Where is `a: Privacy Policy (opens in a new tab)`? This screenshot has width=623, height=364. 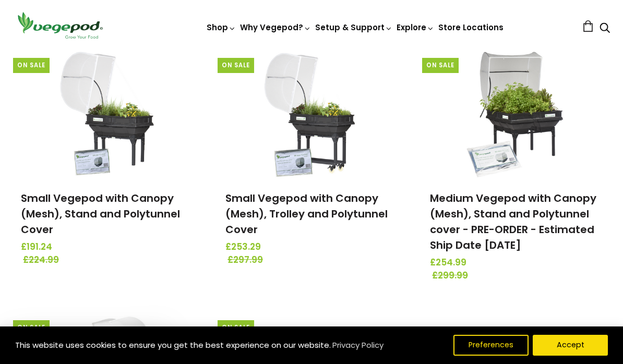 a: Privacy Policy (opens in a new tab) is located at coordinates (358, 345).